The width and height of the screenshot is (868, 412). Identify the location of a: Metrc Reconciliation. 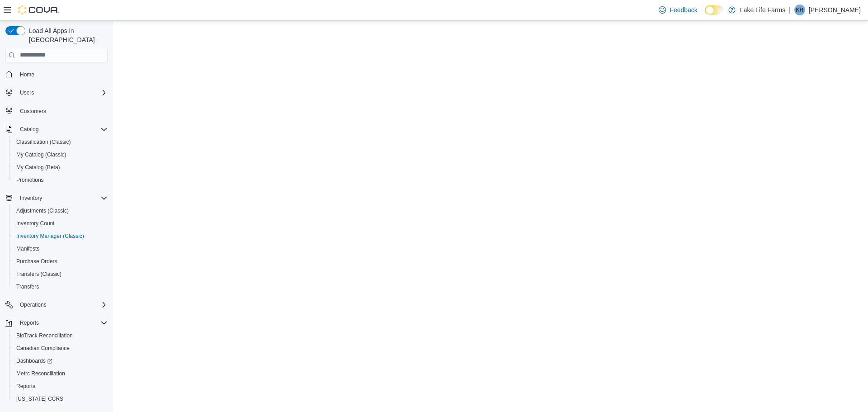
(41, 373).